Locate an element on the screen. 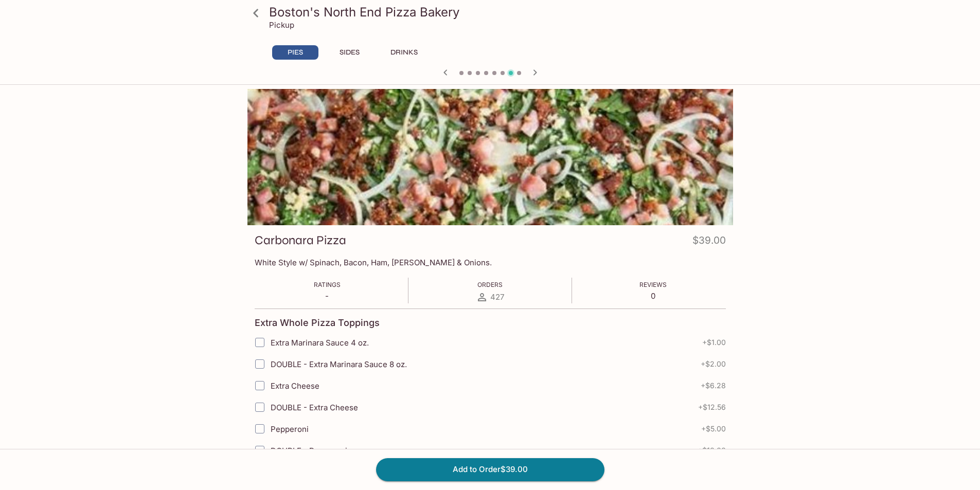  span: + $6.28 is located at coordinates (713, 386).